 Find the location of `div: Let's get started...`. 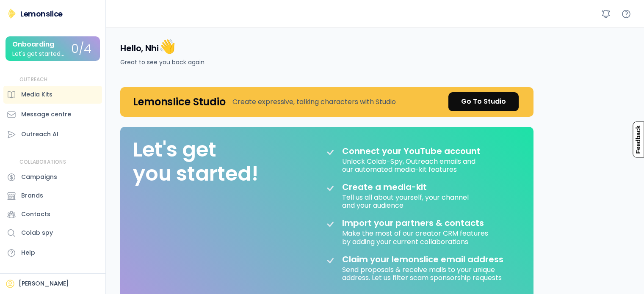

div: Let's get started... is located at coordinates (38, 54).